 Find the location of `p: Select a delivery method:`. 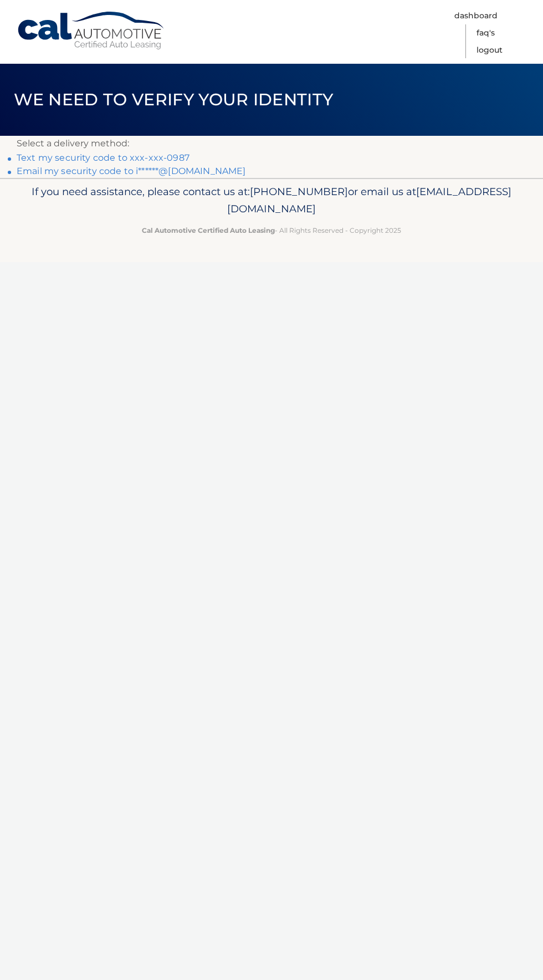

p: Select a delivery method: is located at coordinates (272, 144).